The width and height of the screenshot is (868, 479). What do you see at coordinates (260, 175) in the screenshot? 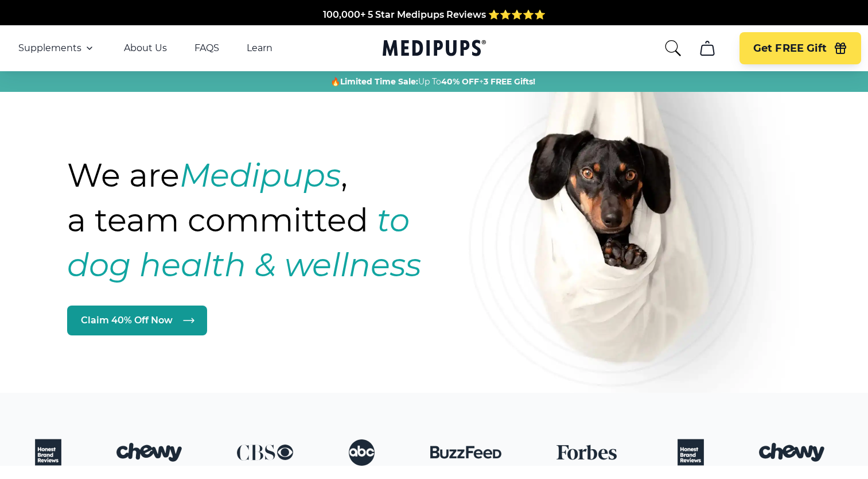
I see `strong: Medipups` at bounding box center [260, 175].